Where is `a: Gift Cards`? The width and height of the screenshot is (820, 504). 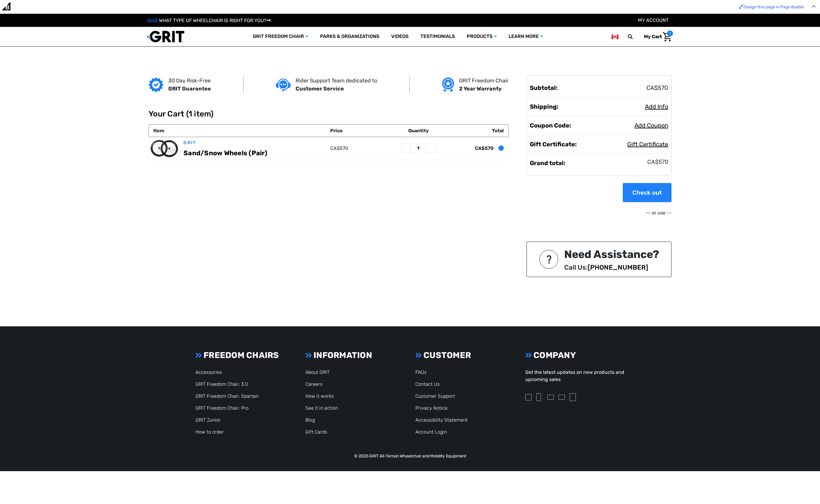 a: Gift Cards is located at coordinates (316, 432).